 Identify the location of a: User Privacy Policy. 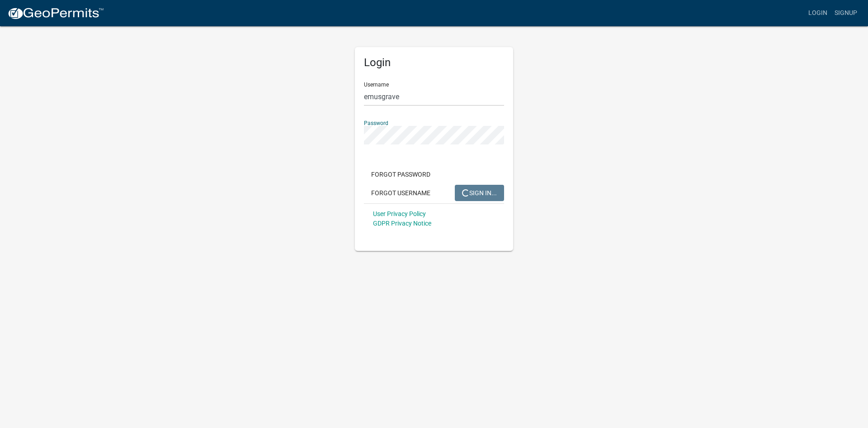
(400, 214).